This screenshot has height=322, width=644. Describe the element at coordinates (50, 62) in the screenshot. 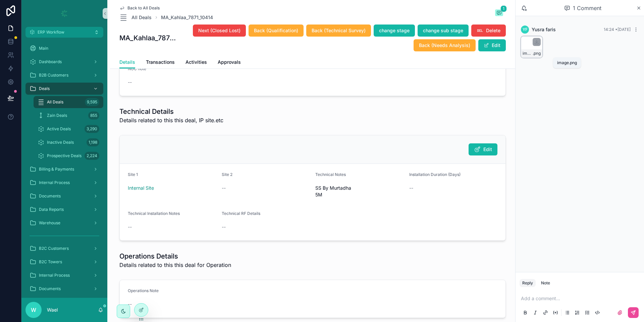

I see `span: Dashboards` at that location.